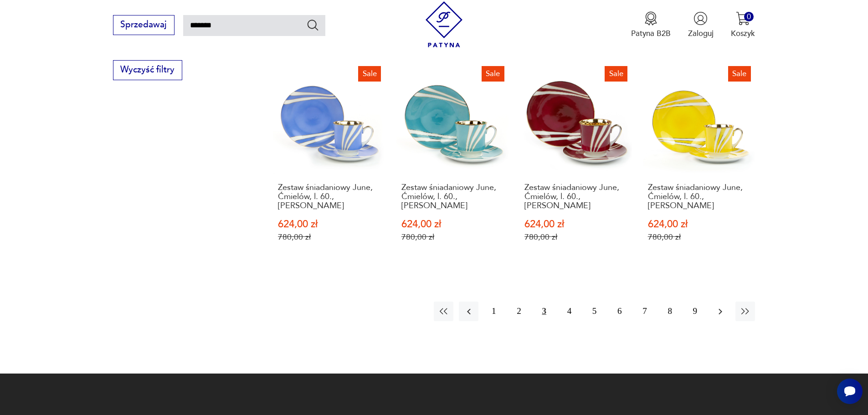 The height and width of the screenshot is (415, 868). What do you see at coordinates (701, 33) in the screenshot?
I see `p: Zaloguj` at bounding box center [701, 33].